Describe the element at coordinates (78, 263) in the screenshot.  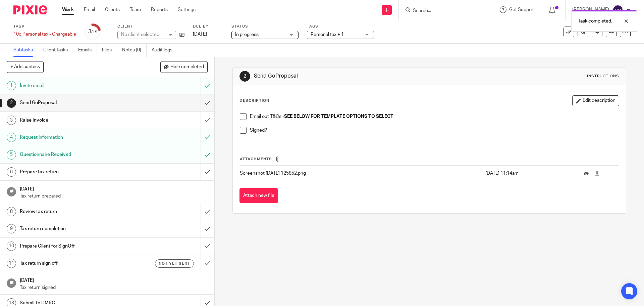
I see `h1: Tax return sign off` at that location.